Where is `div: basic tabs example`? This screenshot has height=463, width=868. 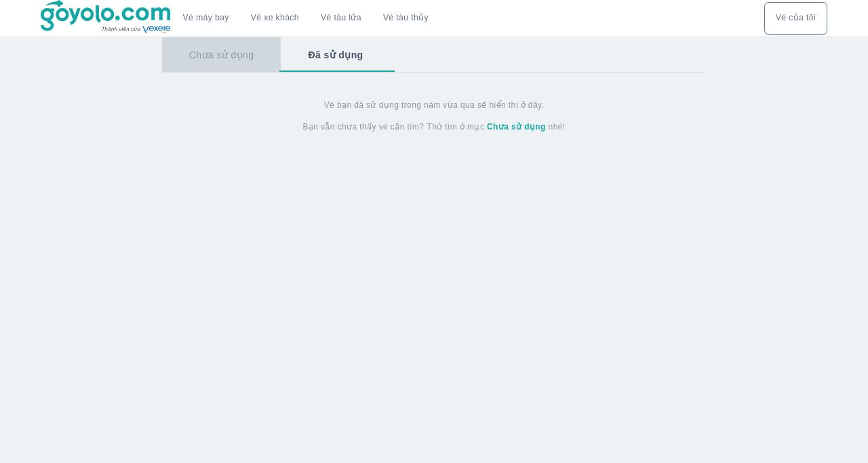 div: basic tabs example is located at coordinates (434, 55).